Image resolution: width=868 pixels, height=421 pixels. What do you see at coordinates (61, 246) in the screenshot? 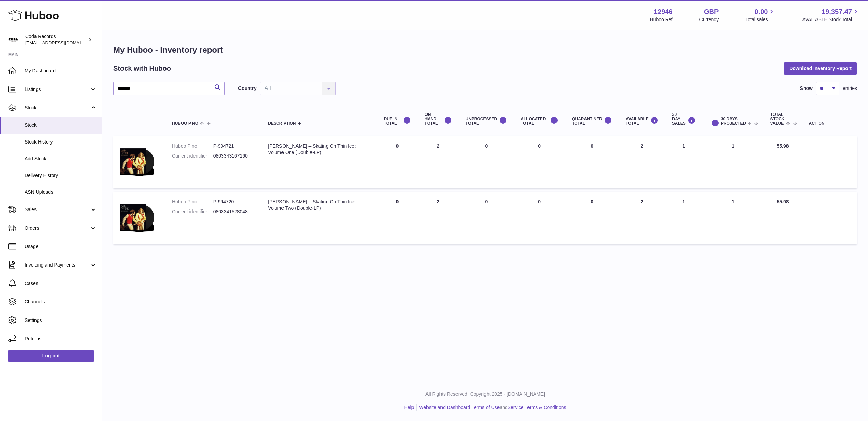
I see `span: Usage` at bounding box center [61, 246].